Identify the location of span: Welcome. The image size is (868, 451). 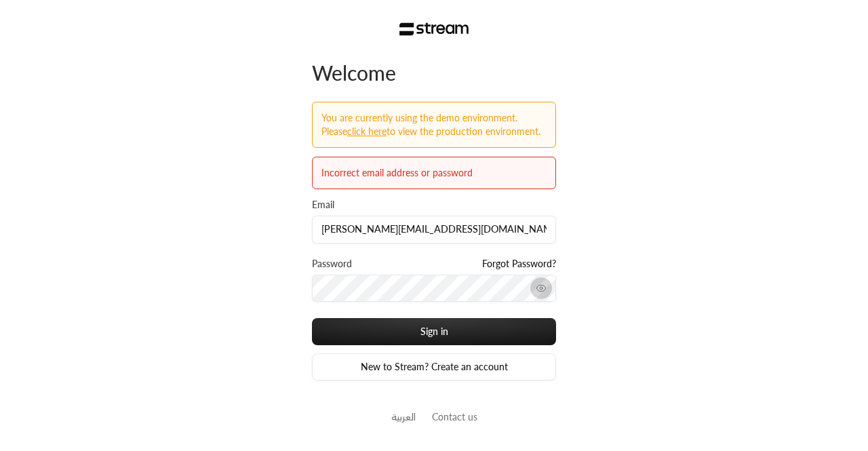
(354, 72).